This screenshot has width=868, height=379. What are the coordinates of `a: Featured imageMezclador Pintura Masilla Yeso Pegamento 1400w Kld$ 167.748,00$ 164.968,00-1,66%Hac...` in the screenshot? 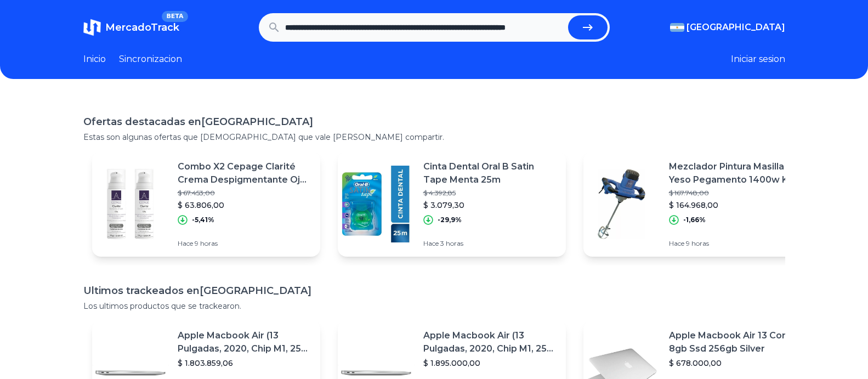 It's located at (698, 204).